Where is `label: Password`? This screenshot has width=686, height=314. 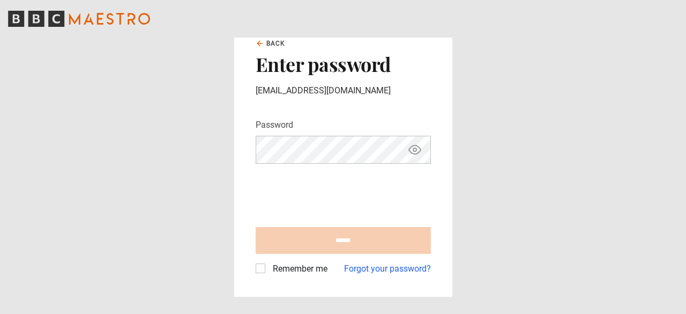 label: Password is located at coordinates (275, 125).